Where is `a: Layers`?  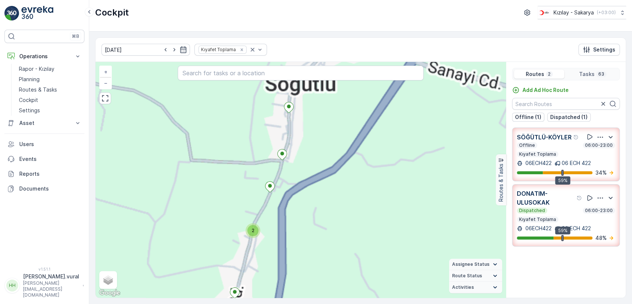
a: Layers is located at coordinates (108, 279).